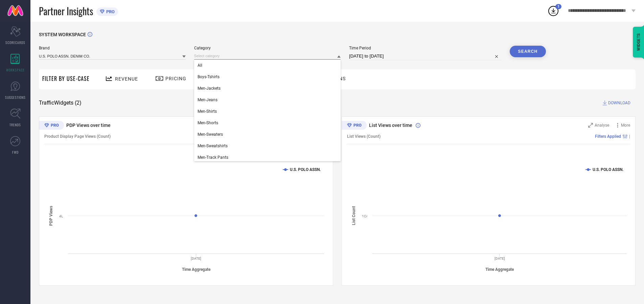 The height and width of the screenshot is (304, 644). Describe the element at coordinates (88, 125) in the screenshot. I see `span: PDP Views over time` at that location.